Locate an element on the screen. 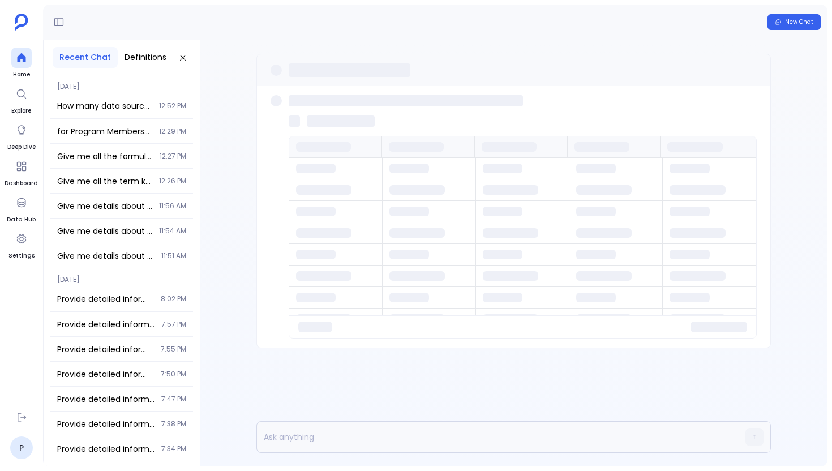  span: 12:29 PM is located at coordinates (173, 131).